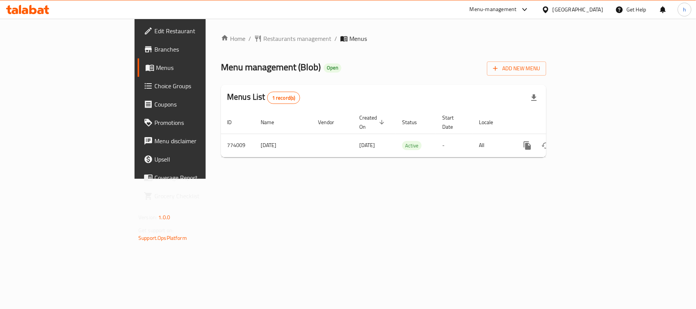 This screenshot has width=696, height=309. I want to click on span: Coverage Report, so click(200, 178).